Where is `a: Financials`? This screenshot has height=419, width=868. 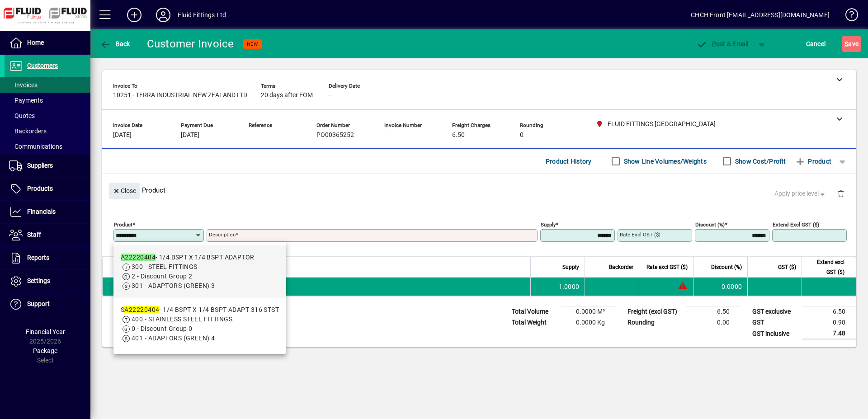
a: Financials is located at coordinates (48, 212).